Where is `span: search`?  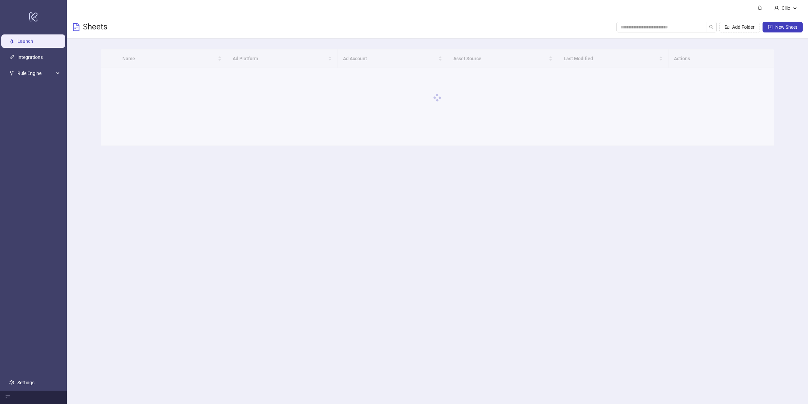
span: search is located at coordinates (711, 27).